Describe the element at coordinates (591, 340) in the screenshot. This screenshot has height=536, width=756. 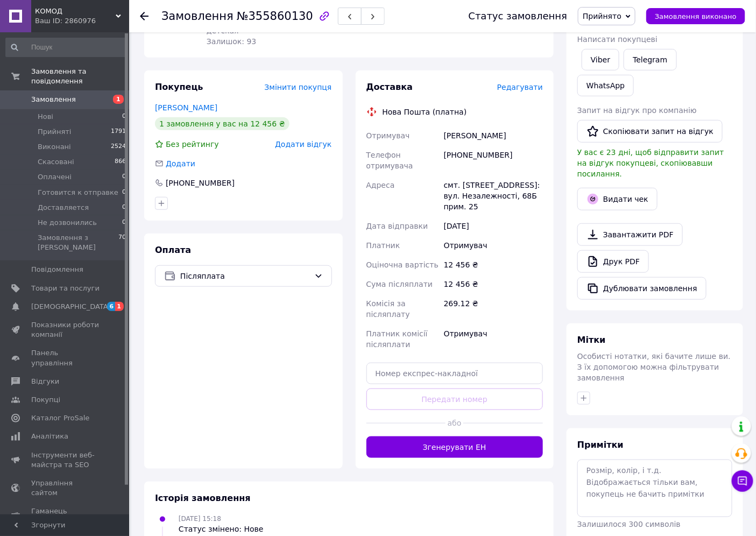
I see `span: Мітки` at that location.